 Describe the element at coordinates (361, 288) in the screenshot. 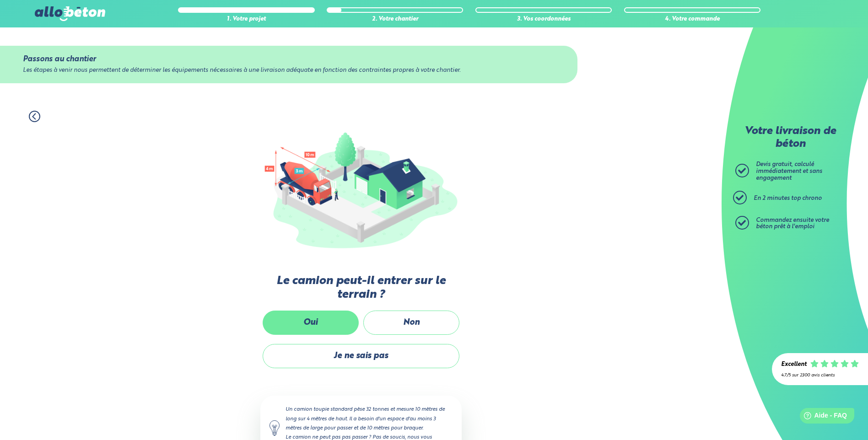

I see `label: Le camion peut-il entrer sur le terrain ?` at that location.